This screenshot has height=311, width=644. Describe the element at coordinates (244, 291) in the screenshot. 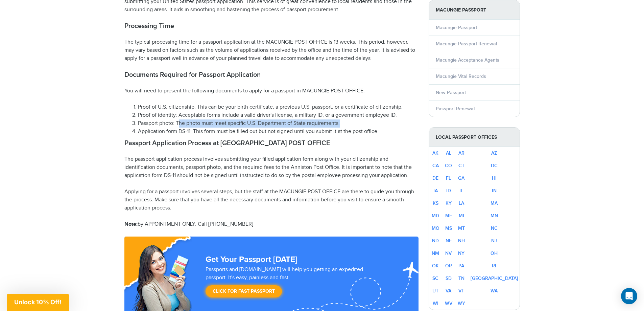

I see `a: Click for Fast Passport` at that location.